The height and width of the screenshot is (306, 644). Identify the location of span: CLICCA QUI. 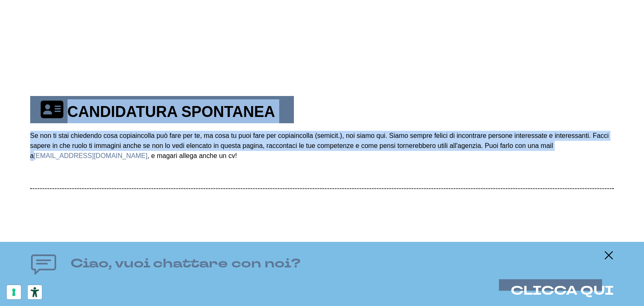
(562, 291).